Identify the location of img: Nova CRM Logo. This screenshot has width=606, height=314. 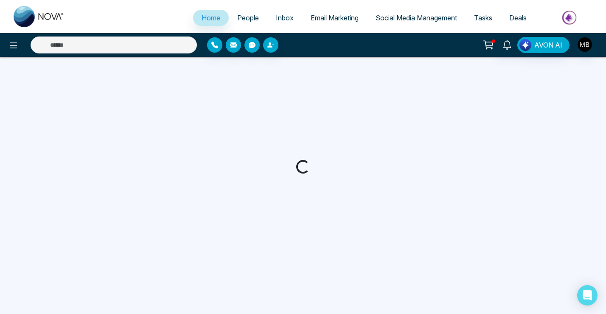
(39, 17).